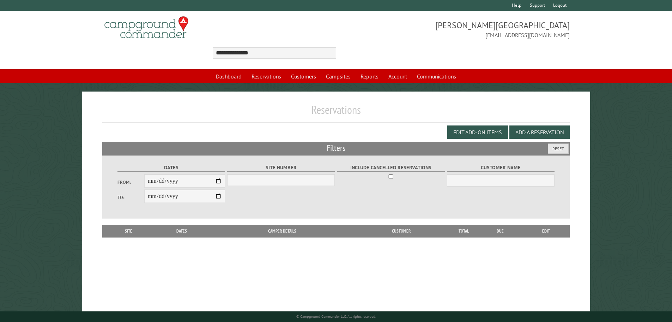  Describe the element at coordinates (370, 76) in the screenshot. I see `a: Reports` at that location.